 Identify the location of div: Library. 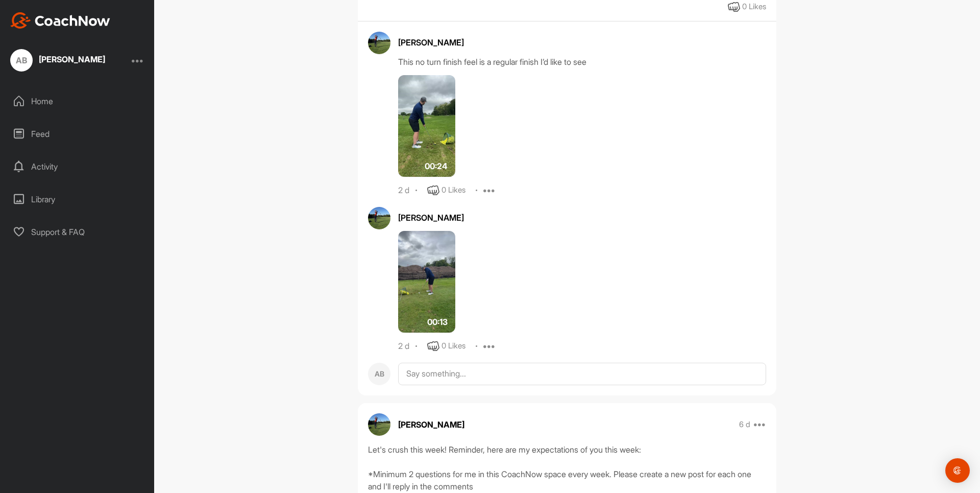
(78, 199).